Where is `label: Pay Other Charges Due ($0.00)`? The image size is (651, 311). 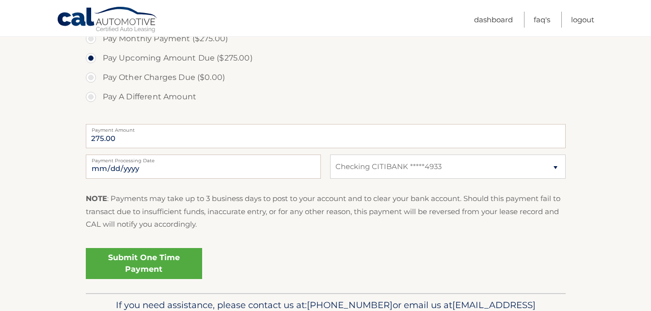
label: Pay Other Charges Due ($0.00) is located at coordinates (326, 78).